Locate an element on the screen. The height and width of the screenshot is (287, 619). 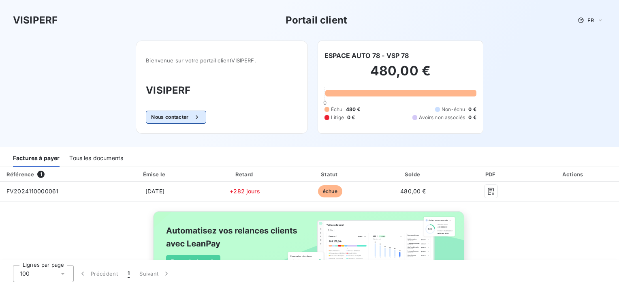
button: Précédent is located at coordinates (98, 274).